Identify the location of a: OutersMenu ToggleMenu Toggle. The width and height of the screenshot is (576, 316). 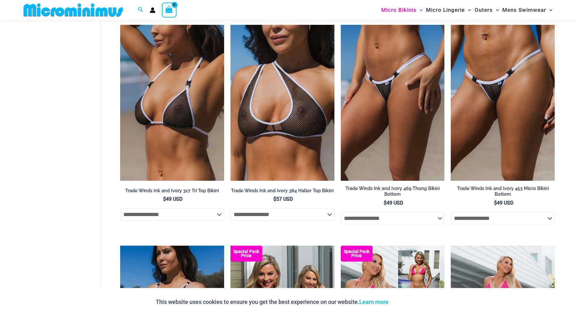
(487, 10).